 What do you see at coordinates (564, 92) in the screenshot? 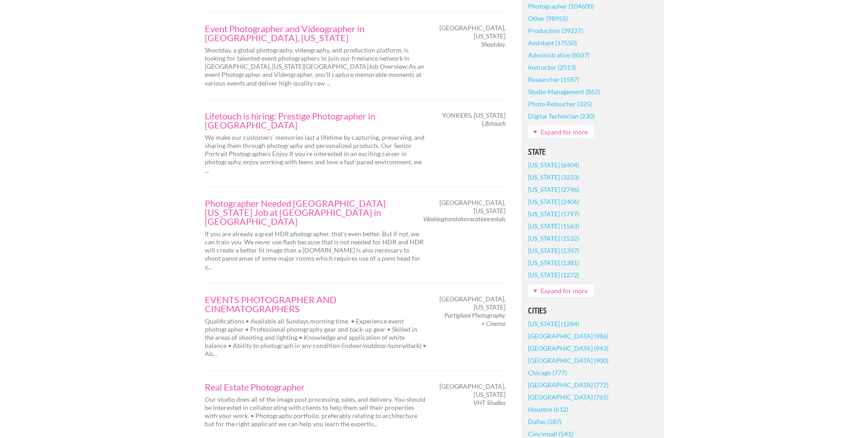
I see `a: Studio Management (862)` at bounding box center [564, 92].